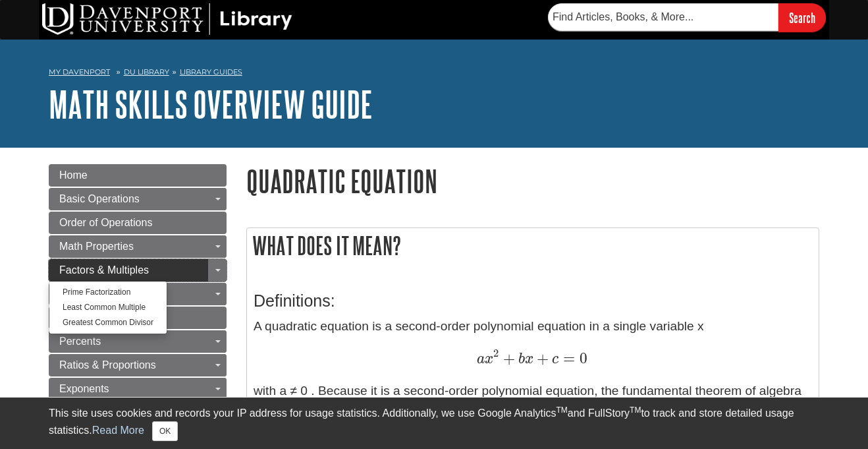 This screenshot has height=449, width=868. I want to click on a: Math Properties, so click(138, 247).